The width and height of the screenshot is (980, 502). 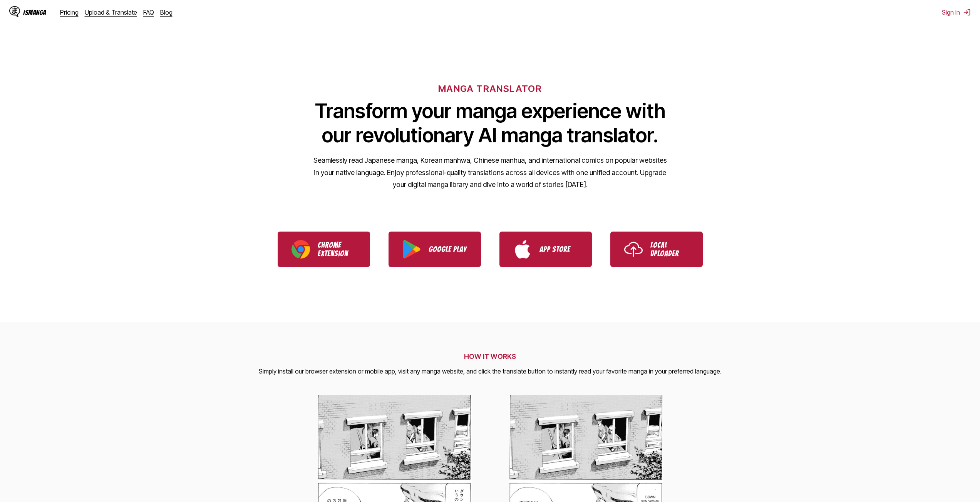 I want to click on img: Chrome logo, so click(x=301, y=250).